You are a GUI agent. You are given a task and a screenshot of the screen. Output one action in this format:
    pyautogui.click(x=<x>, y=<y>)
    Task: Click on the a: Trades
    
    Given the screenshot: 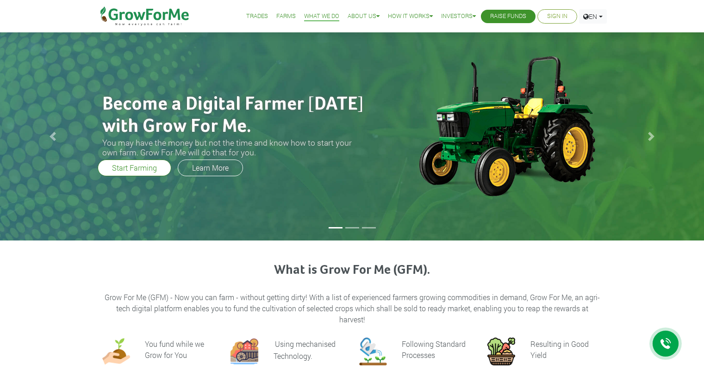 What is the action you would take?
    pyautogui.click(x=257, y=16)
    